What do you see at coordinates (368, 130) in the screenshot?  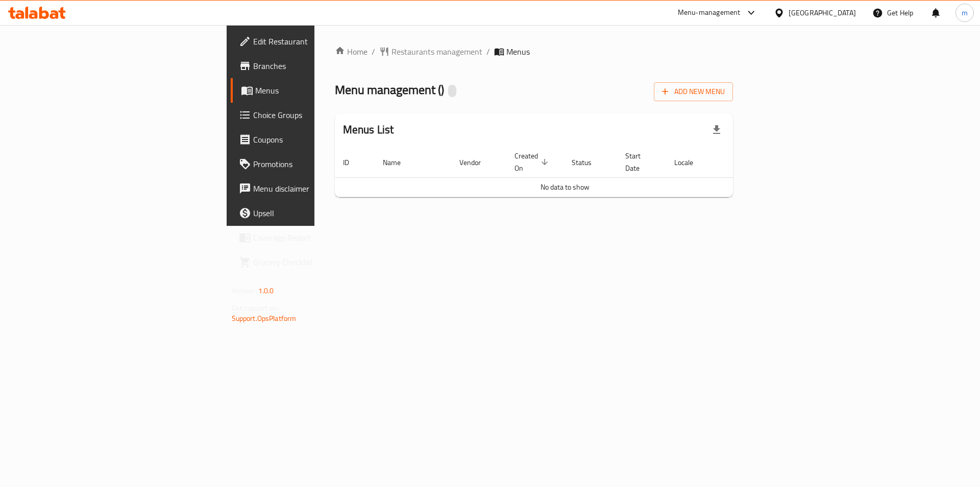 I see `h2: Menus List` at bounding box center [368, 130].